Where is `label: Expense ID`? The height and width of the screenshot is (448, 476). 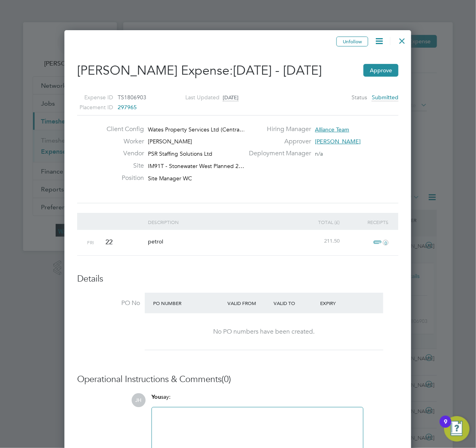
label: Expense ID is located at coordinates (90, 98).